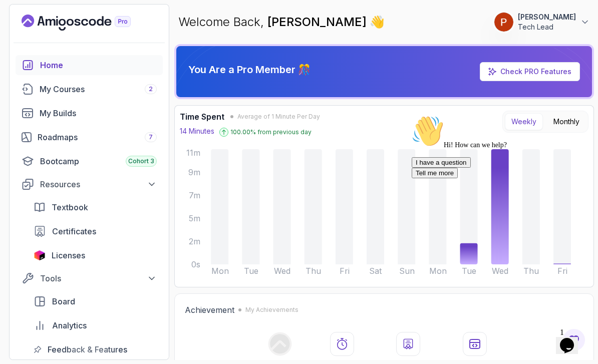 The width and height of the screenshot is (598, 364). What do you see at coordinates (69, 325) in the screenshot?
I see `span: Analytics` at bounding box center [69, 325].